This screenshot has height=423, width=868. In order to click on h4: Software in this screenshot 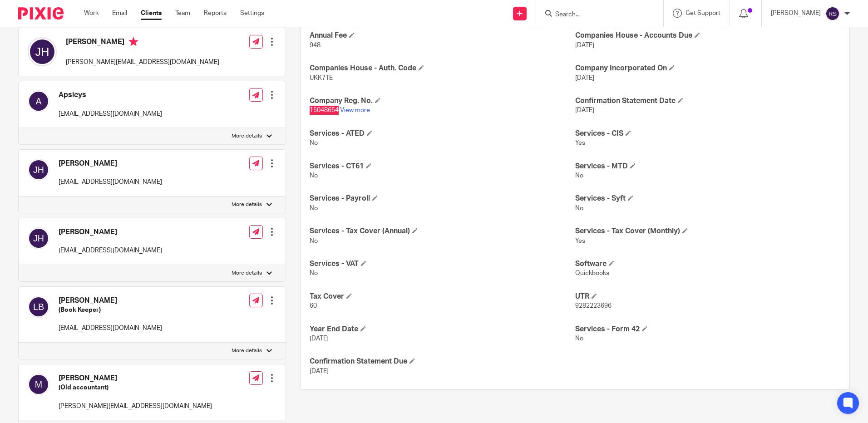, I will do `click(708, 263)`.